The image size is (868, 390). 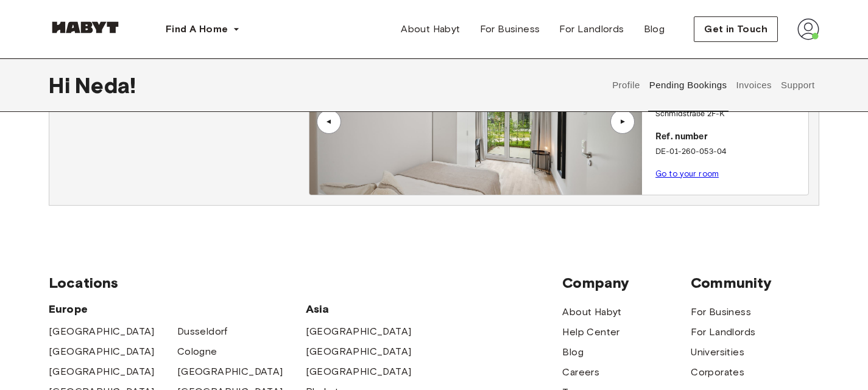 I want to click on button: Profile, so click(x=626, y=85).